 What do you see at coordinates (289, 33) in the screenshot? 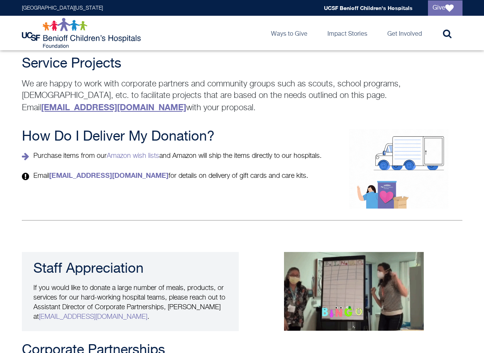
I see `a: Ways to Give` at bounding box center [289, 33].